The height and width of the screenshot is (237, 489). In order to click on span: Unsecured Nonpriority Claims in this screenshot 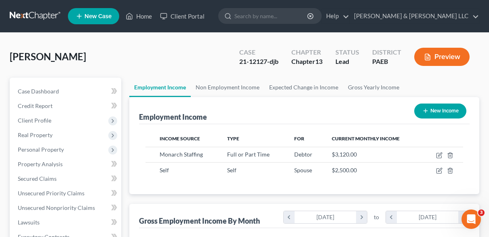, I will do `click(56, 207)`.